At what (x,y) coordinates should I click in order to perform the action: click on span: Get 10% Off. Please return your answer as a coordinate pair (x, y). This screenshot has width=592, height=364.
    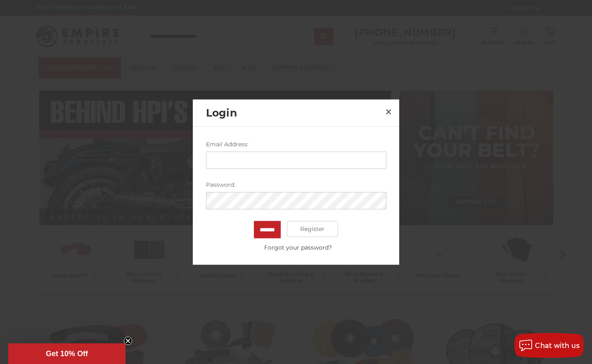
    Looking at the image, I should click on (67, 353).